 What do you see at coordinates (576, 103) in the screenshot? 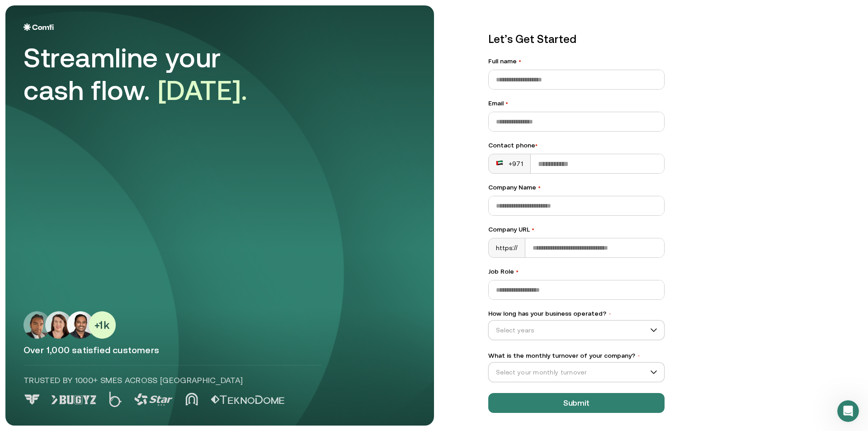
I see `label: Email` at bounding box center [576, 103].